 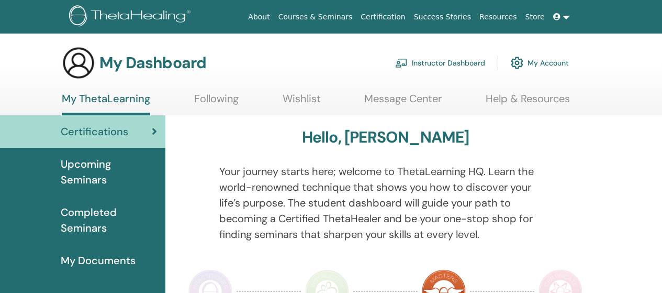 I want to click on img: generic-user-icon.jpg, so click(x=79, y=63).